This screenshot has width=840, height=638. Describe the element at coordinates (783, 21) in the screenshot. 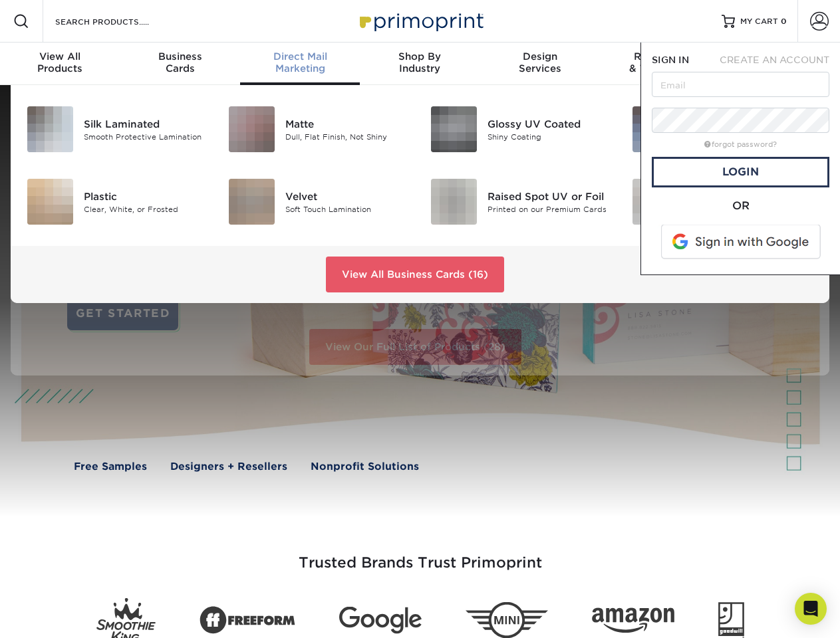

I see `span: 0` at that location.